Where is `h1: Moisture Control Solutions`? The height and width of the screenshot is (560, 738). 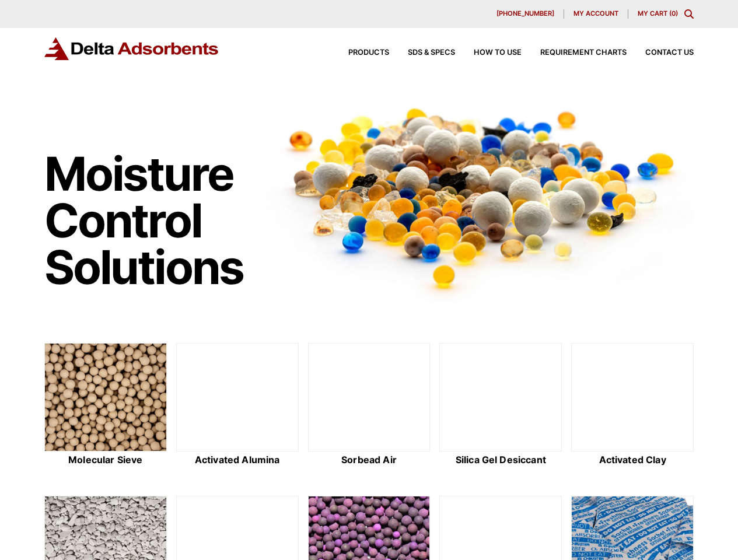 h1: Moisture Control Solutions is located at coordinates (148, 220).